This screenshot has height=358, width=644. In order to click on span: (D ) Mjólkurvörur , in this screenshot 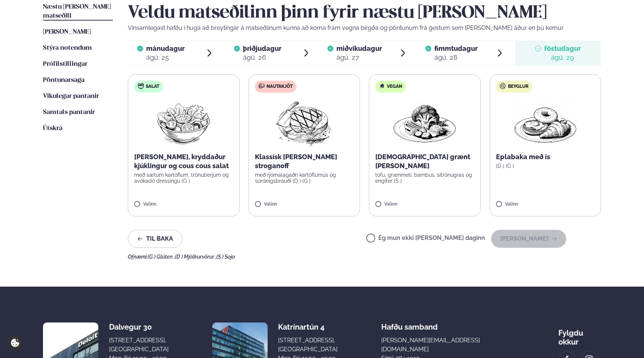, I will do `click(196, 257)`.